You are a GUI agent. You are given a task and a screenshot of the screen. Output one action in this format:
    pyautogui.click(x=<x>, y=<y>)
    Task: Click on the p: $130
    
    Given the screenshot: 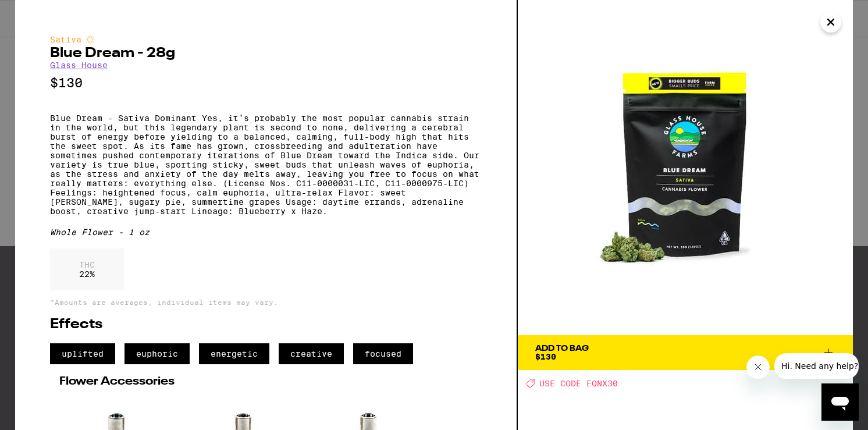 What is the action you would take?
    pyautogui.click(x=266, y=82)
    